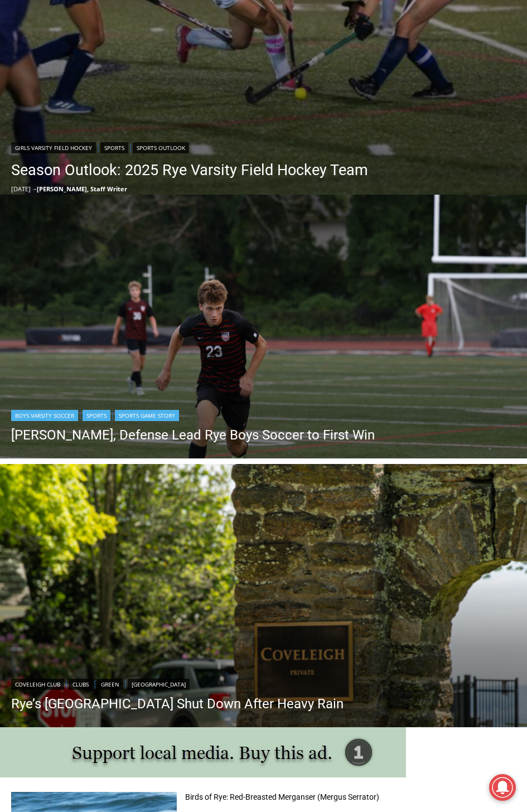  What do you see at coordinates (161, 148) in the screenshot?
I see `a: Sports Outlook` at bounding box center [161, 148].